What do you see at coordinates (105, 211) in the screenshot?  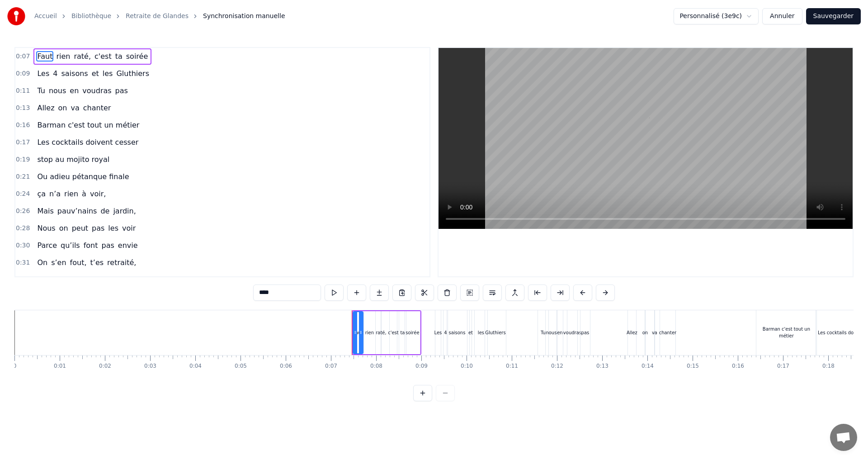 I see `span: de` at bounding box center [105, 211].